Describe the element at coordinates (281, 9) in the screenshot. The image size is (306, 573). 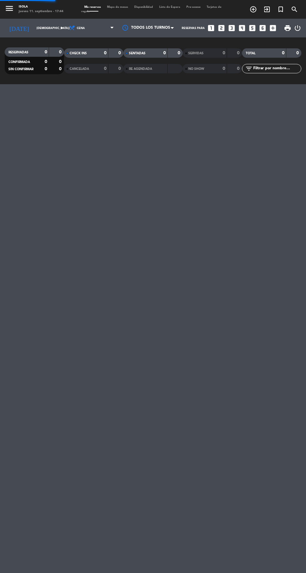
I see `i: turned_in_not` at that location.